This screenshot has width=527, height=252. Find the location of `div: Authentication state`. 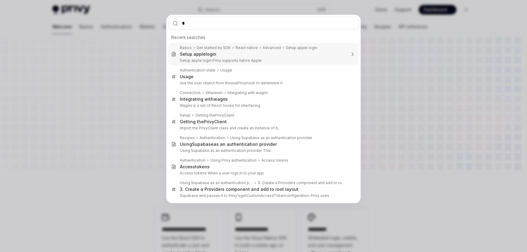

div: Authentication state is located at coordinates (197, 70).